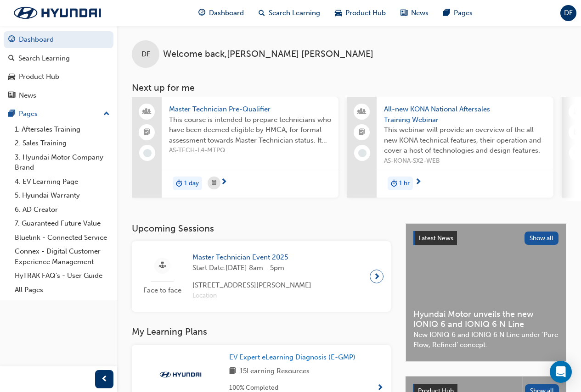 The width and height of the screenshot is (581, 392). I want to click on span: This course is intended to prepare technicians who have been deemed eligible by HMCA, for formal ..., so click(250, 130).